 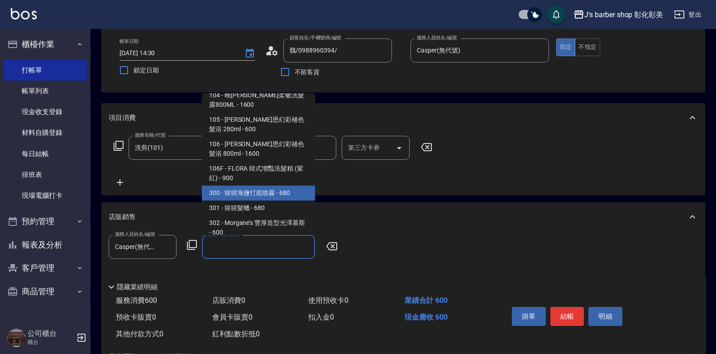 I want to click on button: 不指定, so click(x=588, y=47).